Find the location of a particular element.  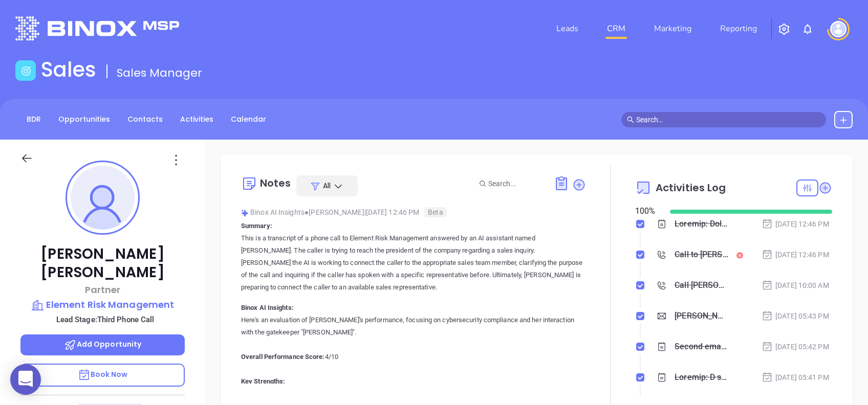

a: Activities is located at coordinates (197, 120).